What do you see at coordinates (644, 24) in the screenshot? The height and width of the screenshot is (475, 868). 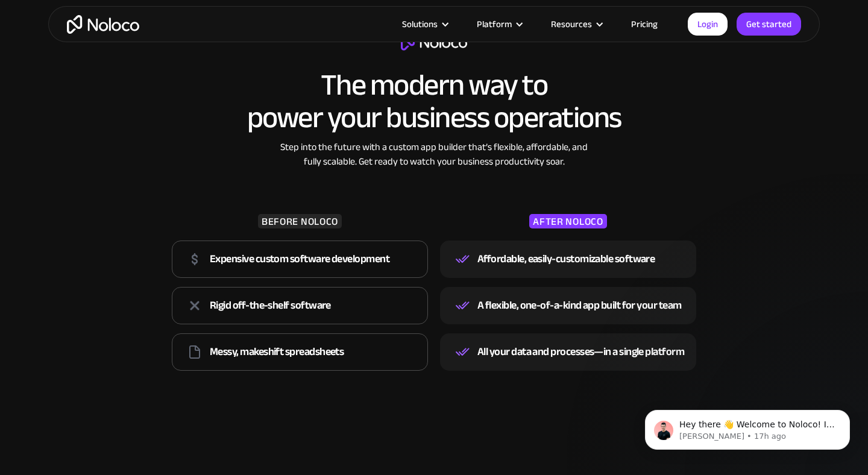 I see `a: Pricing` at bounding box center [644, 24].